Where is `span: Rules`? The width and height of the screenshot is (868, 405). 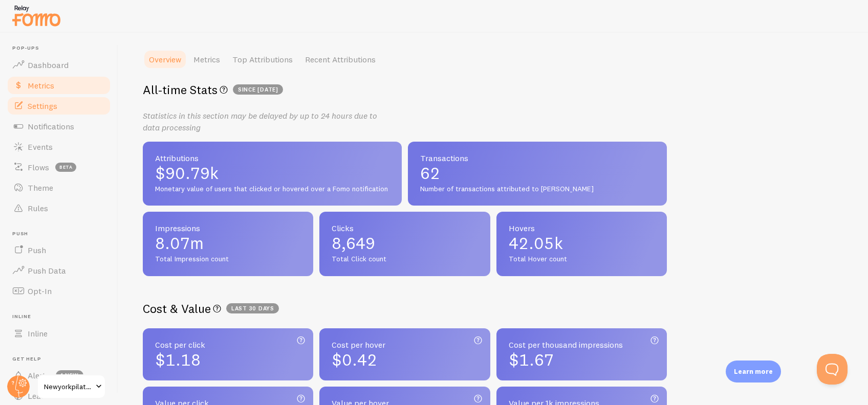
span: Rules is located at coordinates (38, 208).